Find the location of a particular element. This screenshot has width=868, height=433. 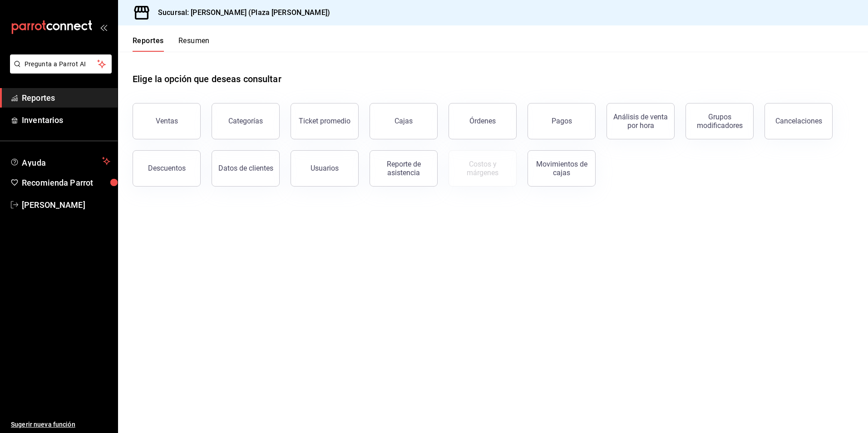

button: Órdenes is located at coordinates (483, 121).